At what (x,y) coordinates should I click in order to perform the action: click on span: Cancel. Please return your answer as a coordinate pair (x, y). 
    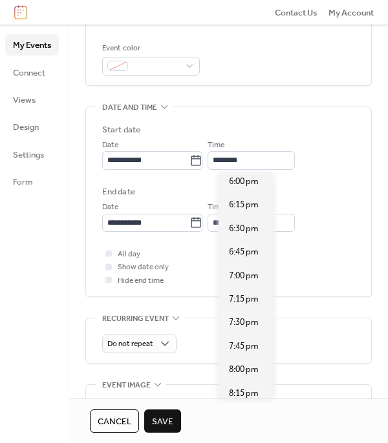
    Looking at the image, I should click on (114, 422).